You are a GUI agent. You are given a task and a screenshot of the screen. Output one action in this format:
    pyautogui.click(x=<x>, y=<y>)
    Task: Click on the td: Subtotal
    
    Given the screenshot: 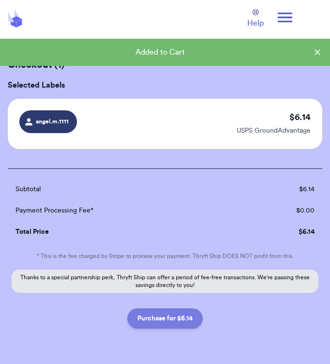 What is the action you would take?
    pyautogui.click(x=123, y=189)
    